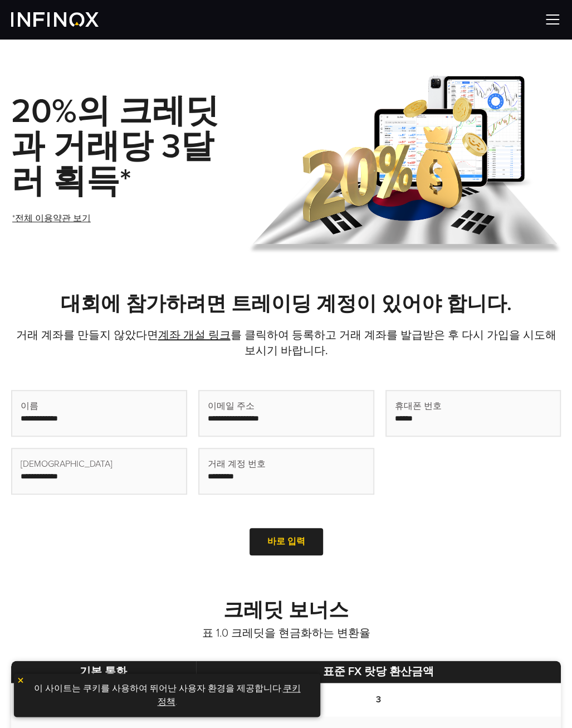 The height and width of the screenshot is (728, 572). What do you see at coordinates (51, 219) in the screenshot?
I see `a: *전체 이용약관 보기` at bounding box center [51, 219].